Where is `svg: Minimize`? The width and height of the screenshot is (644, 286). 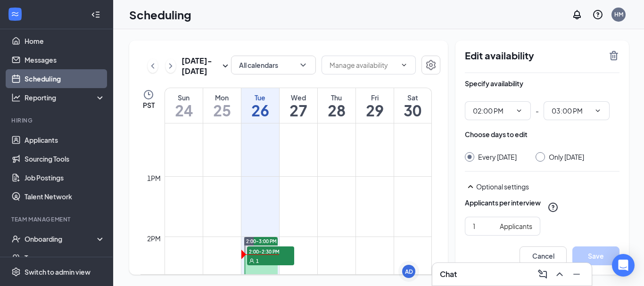 svg: Minimize is located at coordinates (576, 274).